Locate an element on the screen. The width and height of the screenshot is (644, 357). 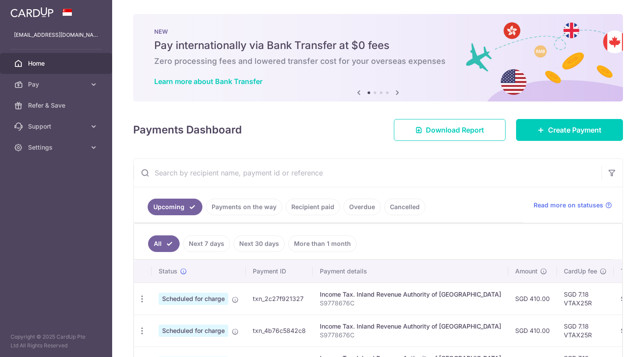
a: Create Payment is located at coordinates (569, 130).